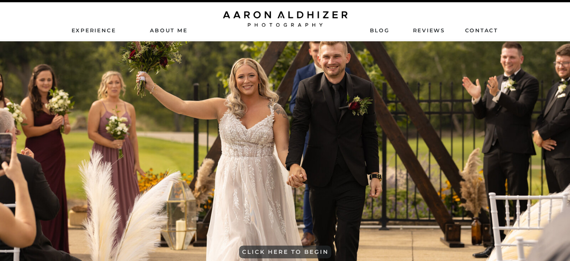 This screenshot has width=570, height=261. Describe the element at coordinates (482, 30) in the screenshot. I see `nav: contact` at that location.